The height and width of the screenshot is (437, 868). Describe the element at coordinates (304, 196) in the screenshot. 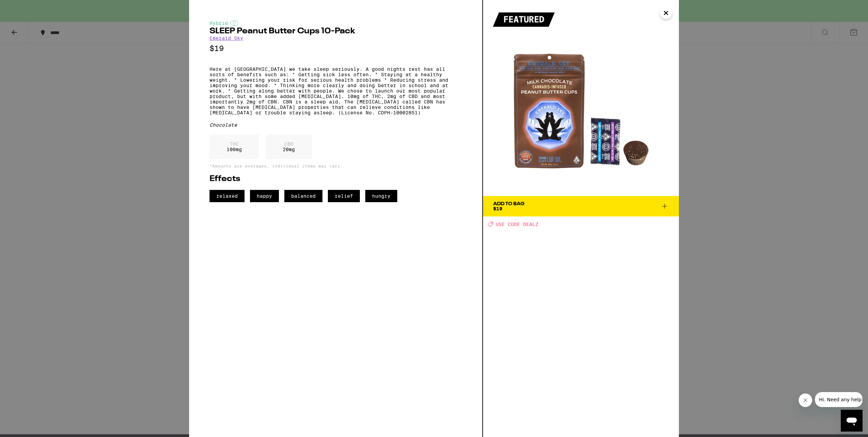

I see `span: balanced` at that location.